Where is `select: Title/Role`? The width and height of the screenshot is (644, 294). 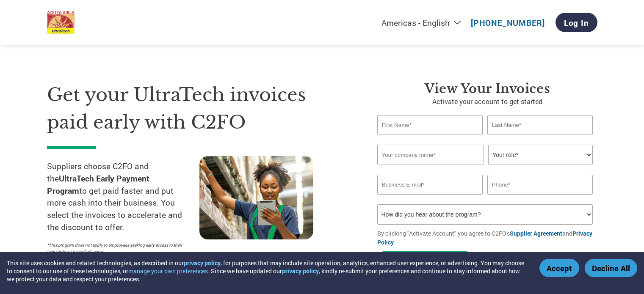 select: Title/Role is located at coordinates (541, 155).